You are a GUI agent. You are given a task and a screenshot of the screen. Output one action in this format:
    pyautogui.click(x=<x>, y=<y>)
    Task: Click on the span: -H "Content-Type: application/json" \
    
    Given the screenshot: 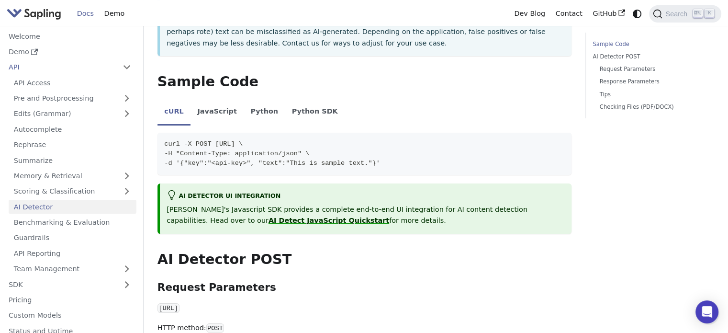 What is the action you would take?
    pyautogui.click(x=237, y=153)
    